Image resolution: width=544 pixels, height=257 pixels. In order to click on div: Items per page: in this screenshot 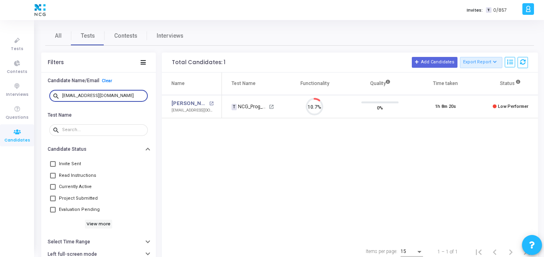, I will do `click(381, 251)`.